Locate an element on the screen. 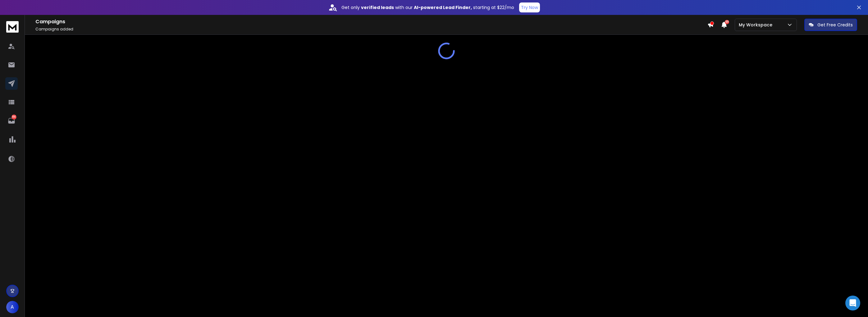  p: My Workspace is located at coordinates (757, 25).